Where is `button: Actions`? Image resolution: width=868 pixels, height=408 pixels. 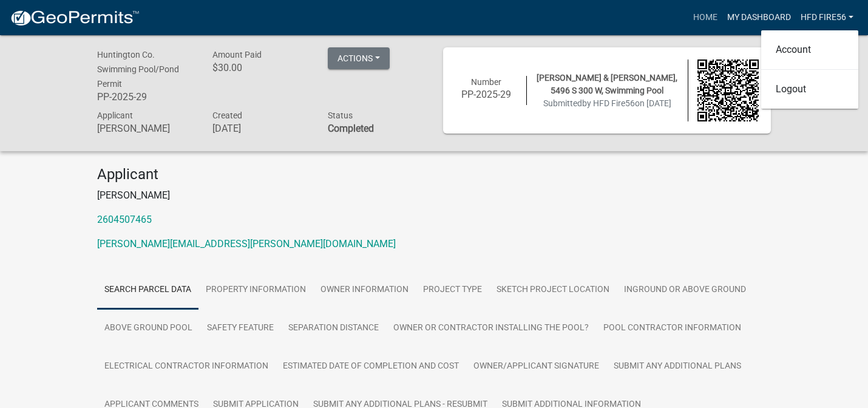 button: Actions is located at coordinates (358, 58).